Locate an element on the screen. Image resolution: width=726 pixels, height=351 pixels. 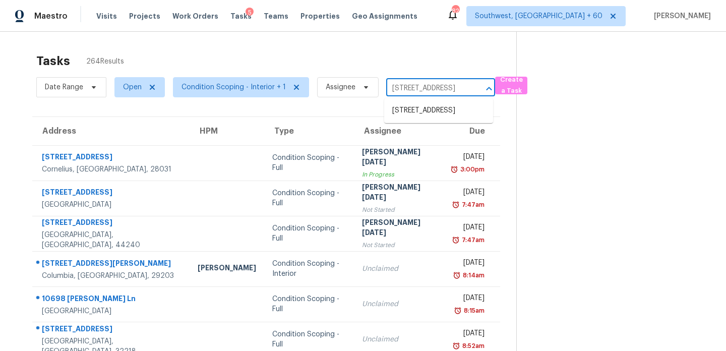
button: Create a Task is located at coordinates (511, 85).